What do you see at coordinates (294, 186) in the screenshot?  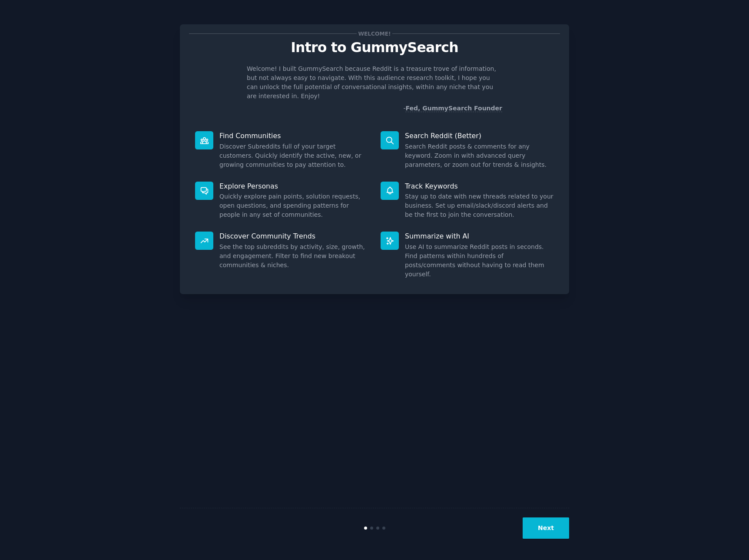 I see `p: Explore Personas` at bounding box center [294, 186].